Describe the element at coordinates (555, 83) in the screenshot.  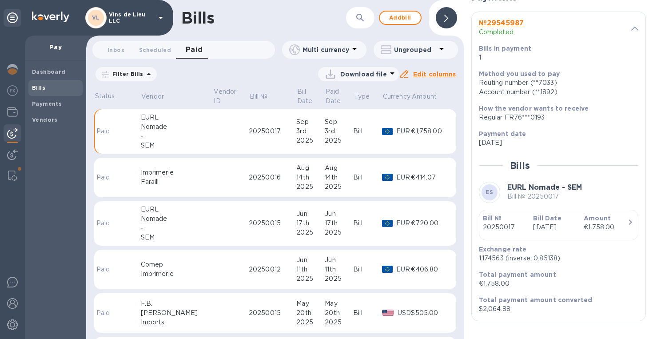
I see `div: Routing number (**7033)` at that location.